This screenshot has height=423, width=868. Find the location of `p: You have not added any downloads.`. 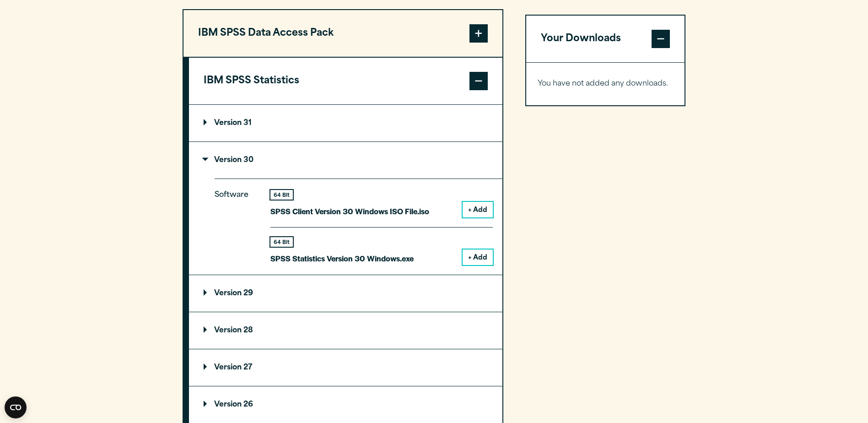

p: You have not added any downloads. is located at coordinates (605, 84).